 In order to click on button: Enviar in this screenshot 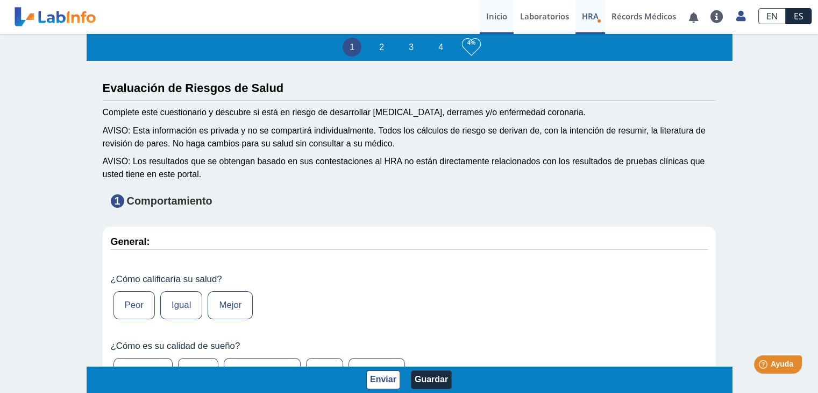, I will do `click(383, 379)`.